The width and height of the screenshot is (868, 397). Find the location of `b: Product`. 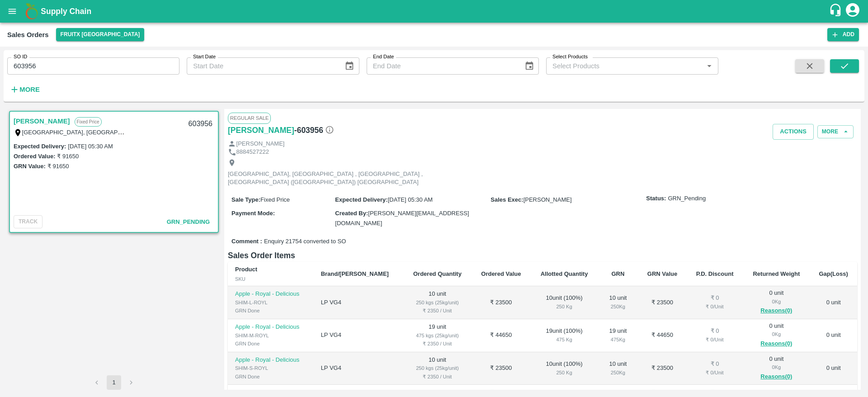

b: Product is located at coordinates (246, 269).